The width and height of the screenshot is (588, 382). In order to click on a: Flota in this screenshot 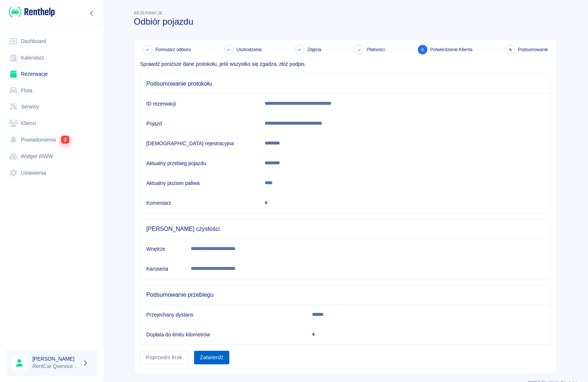, I will do `click(51, 90)`.